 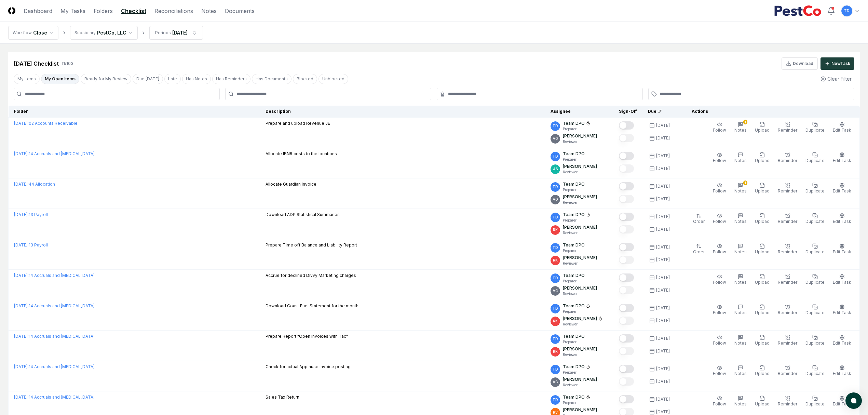 What do you see at coordinates (573, 184) in the screenshot?
I see `p: Team DPO` at bounding box center [573, 184].